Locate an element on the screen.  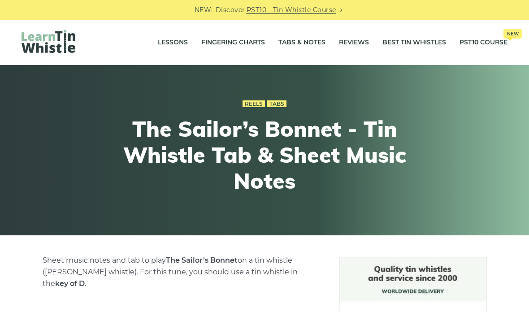
a: Tabs & Notes is located at coordinates (302, 43).